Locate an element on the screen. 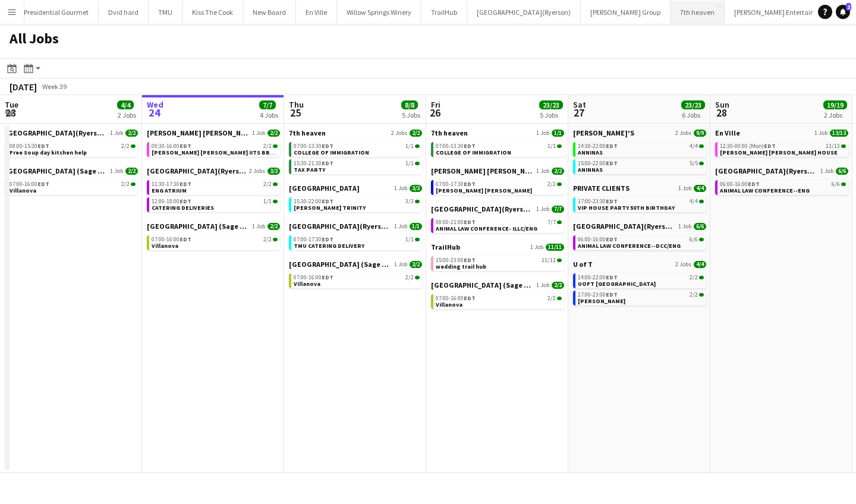 The height and width of the screenshot is (504, 856). a: 07:00-17:30EDT1/1TMU CATERING DELIVERY is located at coordinates (357, 242).